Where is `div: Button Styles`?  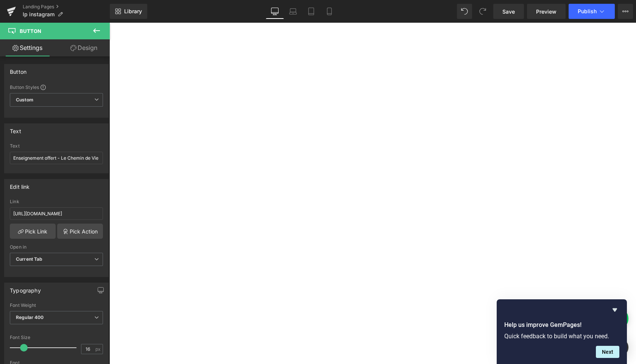
div: Button Styles is located at coordinates (56, 87).